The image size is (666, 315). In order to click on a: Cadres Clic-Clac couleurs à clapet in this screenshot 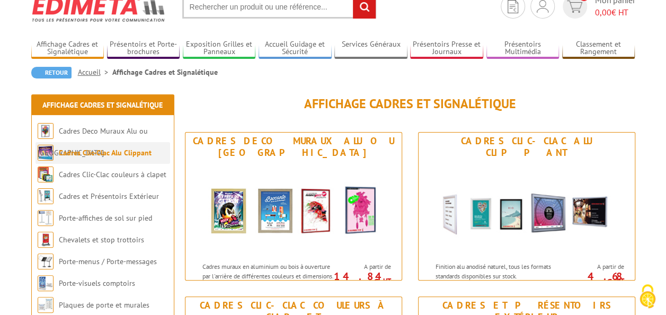, I will do `click(112, 174)`.